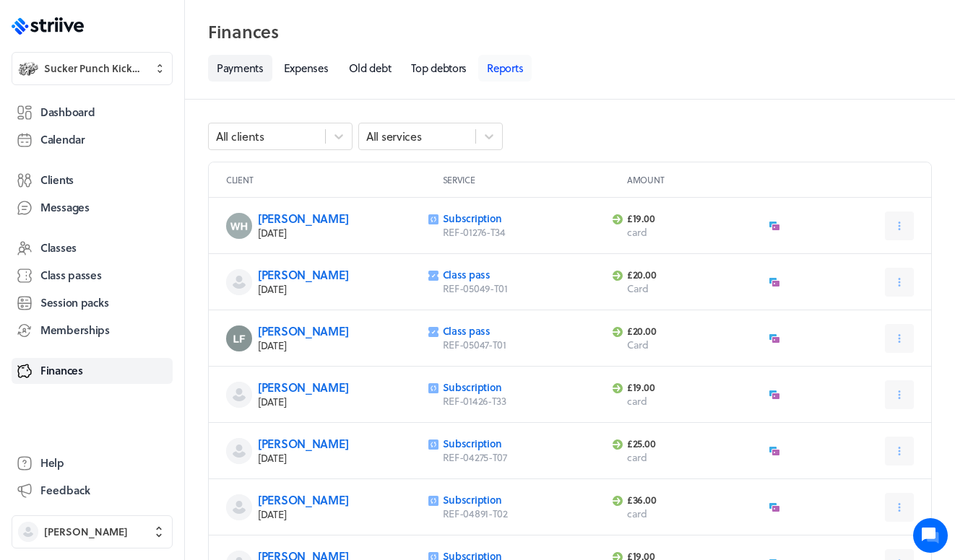 Image resolution: width=955 pixels, height=560 pixels. Describe the element at coordinates (92, 331) in the screenshot. I see `a: Memberships` at that location.